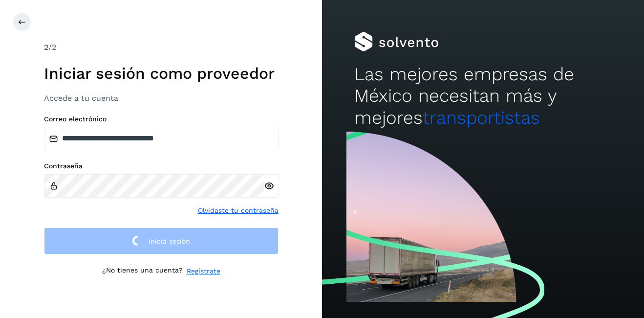 The width and height of the screenshot is (644, 318). I want to click on label: Contraseña, so click(161, 166).